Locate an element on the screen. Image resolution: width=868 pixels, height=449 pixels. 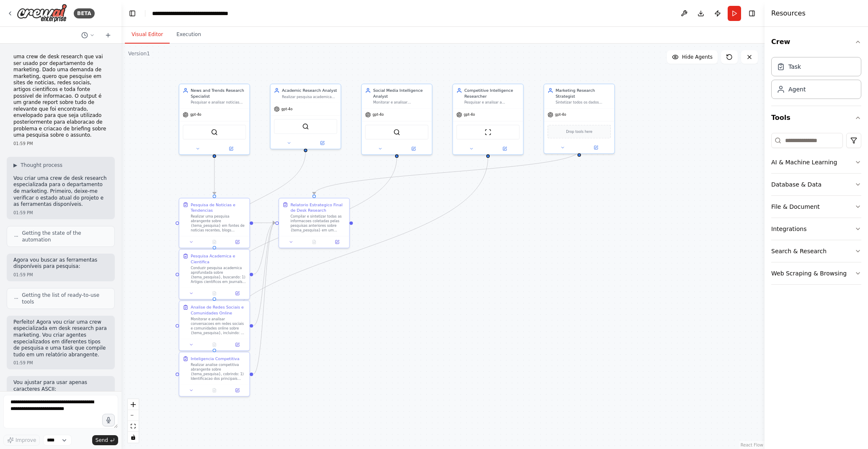
div: Analise de Redes Sociais e Comunidades OnlineMonitorar e analisar conversacoes em redes sociais e... is located at coordinates (215, 326).